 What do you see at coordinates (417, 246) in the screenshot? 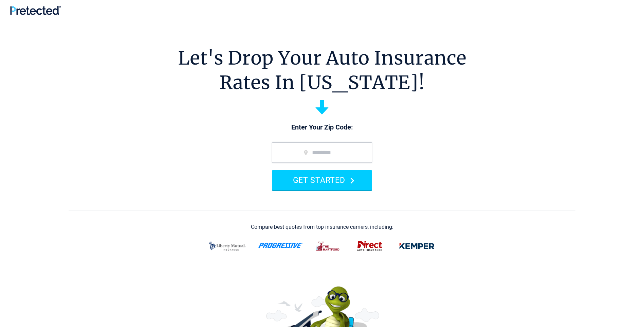
I see `img: kemper` at bounding box center [417, 246].